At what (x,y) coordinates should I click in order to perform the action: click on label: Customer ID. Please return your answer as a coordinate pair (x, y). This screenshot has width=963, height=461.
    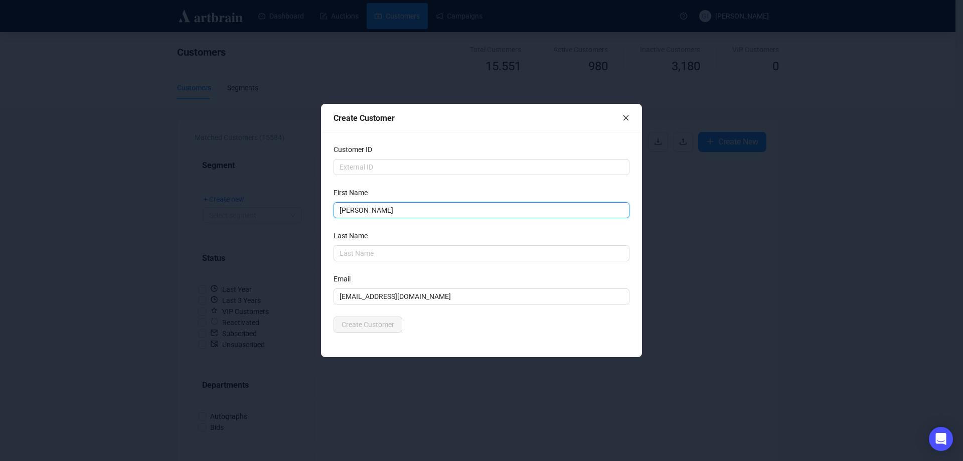
    Looking at the image, I should click on (356, 149).